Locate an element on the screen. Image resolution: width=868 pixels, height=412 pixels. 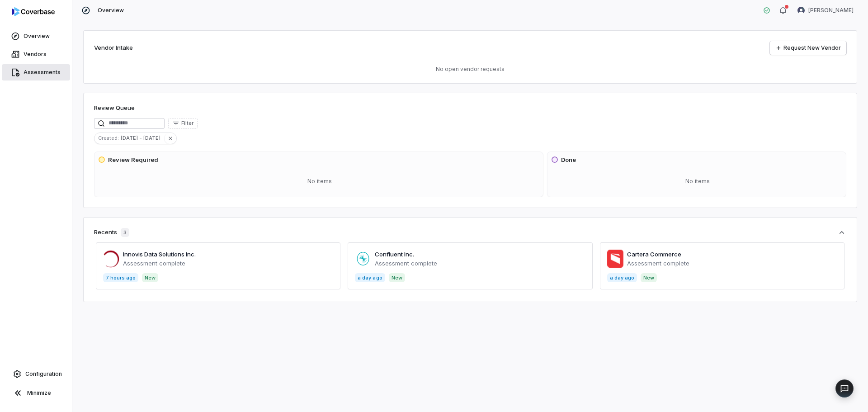
button: Filter is located at coordinates (183, 124).